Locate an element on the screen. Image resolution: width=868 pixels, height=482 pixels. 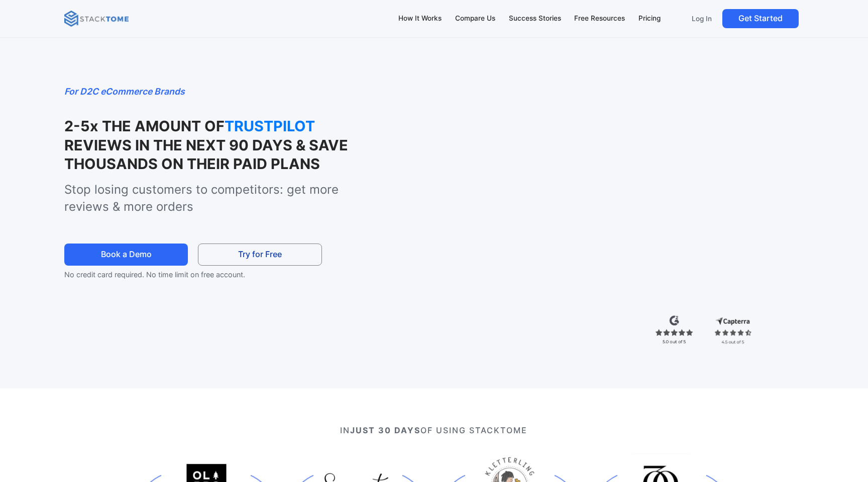
p: No credit card required. No time limit on free account. is located at coordinates (202, 275).